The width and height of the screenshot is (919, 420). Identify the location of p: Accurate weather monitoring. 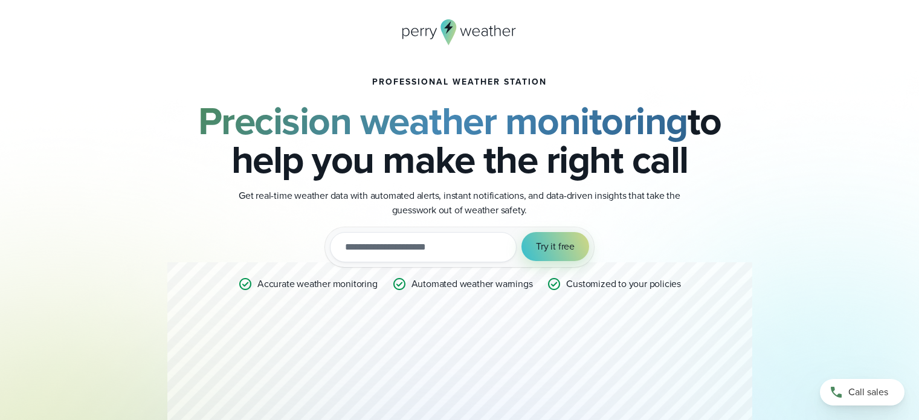
(317, 284).